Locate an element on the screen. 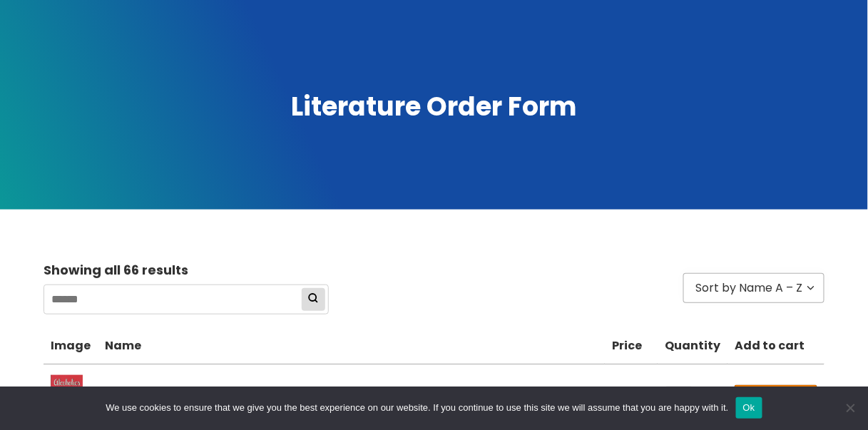 Image resolution: width=868 pixels, height=430 pixels. span: Name is located at coordinates (123, 346).